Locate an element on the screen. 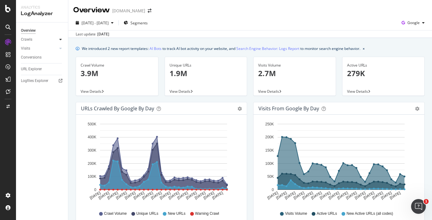 This screenshot has width=432, height=220. text: 150K is located at coordinates (269, 150).